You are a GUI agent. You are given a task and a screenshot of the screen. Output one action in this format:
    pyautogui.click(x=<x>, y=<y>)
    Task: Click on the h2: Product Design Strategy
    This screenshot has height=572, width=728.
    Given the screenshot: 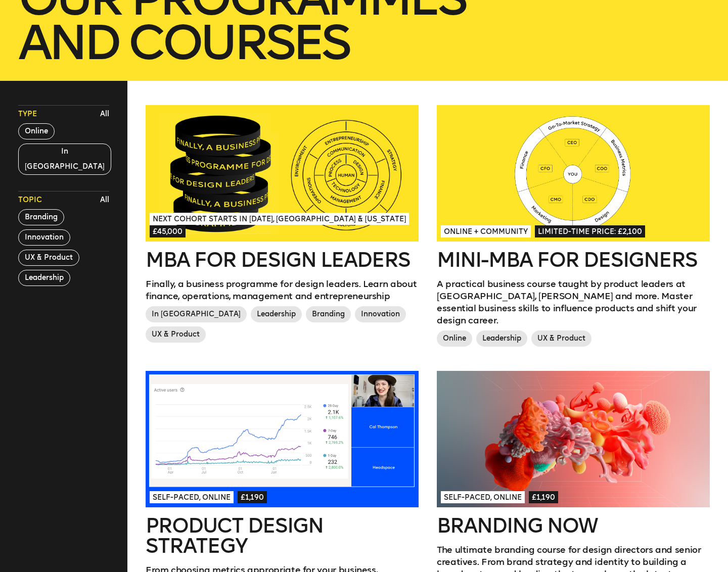 What is the action you would take?
    pyautogui.click(x=282, y=536)
    